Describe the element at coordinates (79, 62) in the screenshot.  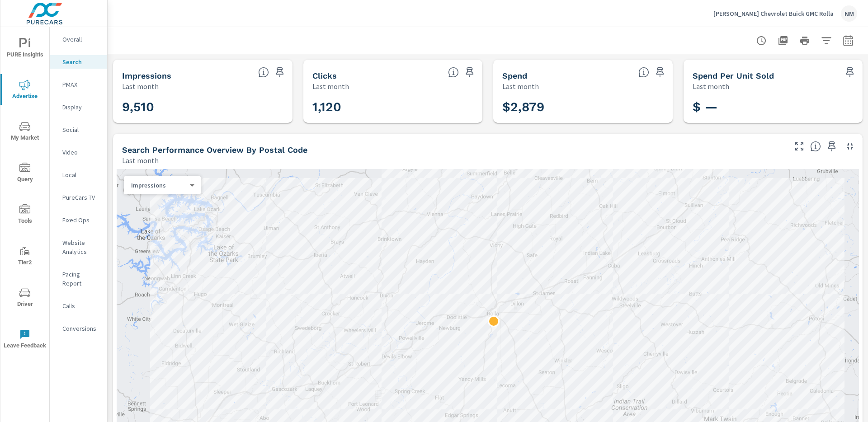
I see `div: Search` at that location.